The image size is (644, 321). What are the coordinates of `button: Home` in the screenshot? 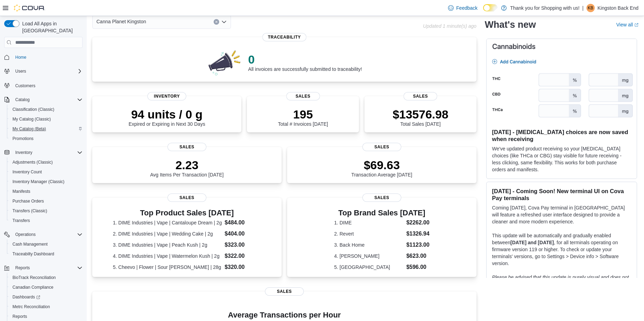 It's located at (43, 57).